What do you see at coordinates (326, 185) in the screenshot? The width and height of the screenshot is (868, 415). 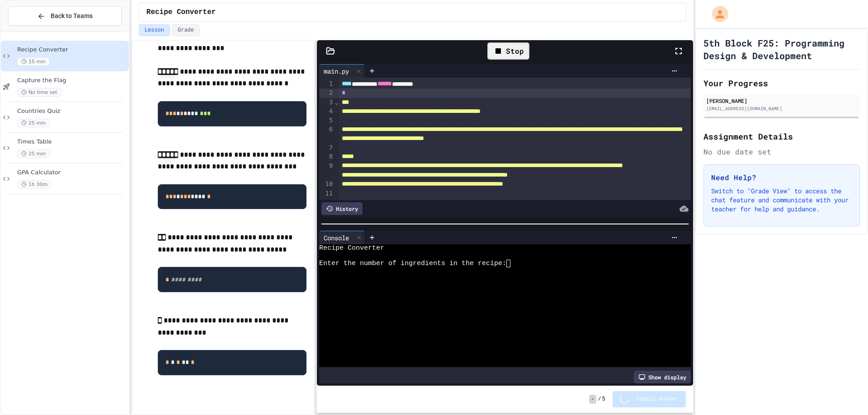 I see `div: 10` at bounding box center [326, 185].